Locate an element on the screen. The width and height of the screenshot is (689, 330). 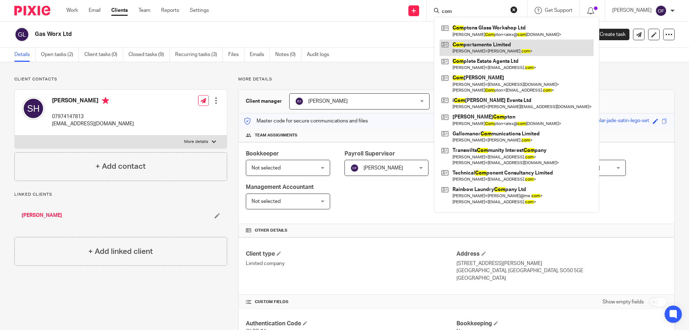
h2: Gas Worx Ltd is located at coordinates (252, 34).